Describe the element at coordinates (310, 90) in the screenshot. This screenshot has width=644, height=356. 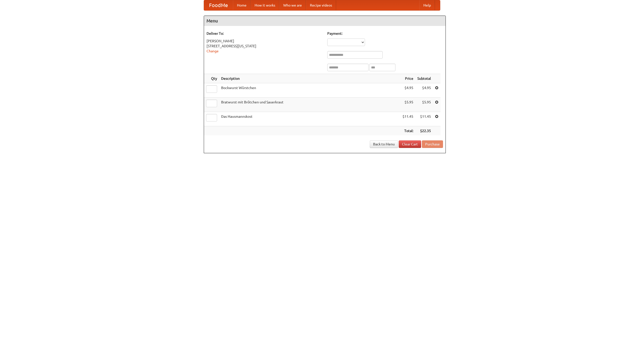
I see `td: Bockwurst Würstchen` at that location.